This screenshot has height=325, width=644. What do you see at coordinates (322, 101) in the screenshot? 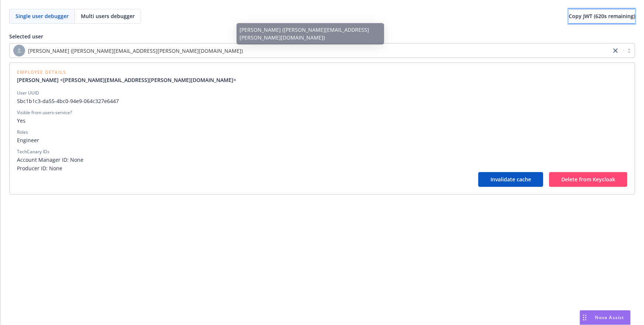
I see `span: 5bc1b1c3-da55-4bc0-94e9-064c327e6447` at bounding box center [322, 101].